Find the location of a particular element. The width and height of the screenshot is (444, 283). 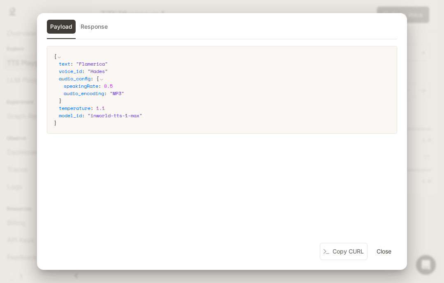

span: temperature is located at coordinates (74, 108).